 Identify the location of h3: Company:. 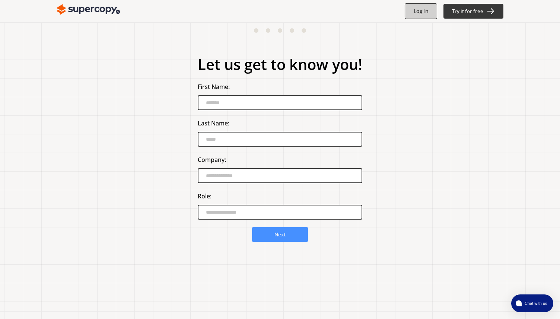
(280, 160).